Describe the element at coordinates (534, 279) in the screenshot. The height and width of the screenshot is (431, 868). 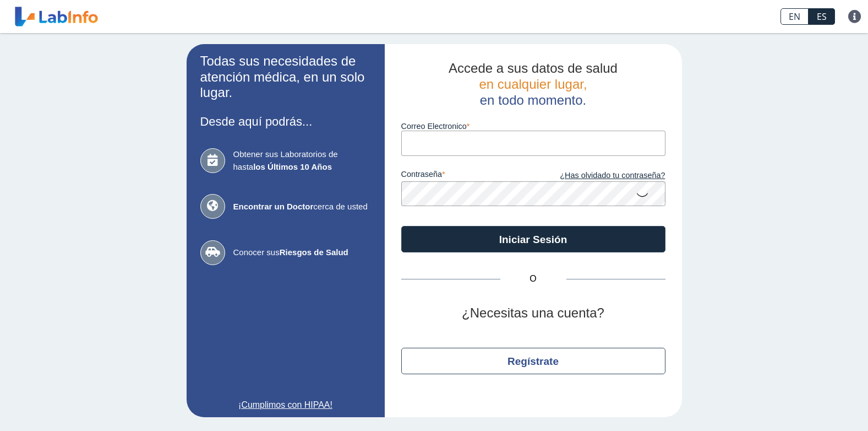
I see `span: O` at that location.